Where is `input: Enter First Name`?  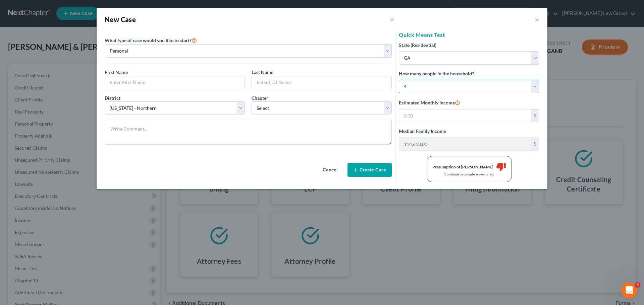 input: Enter First Name is located at coordinates (175, 82).